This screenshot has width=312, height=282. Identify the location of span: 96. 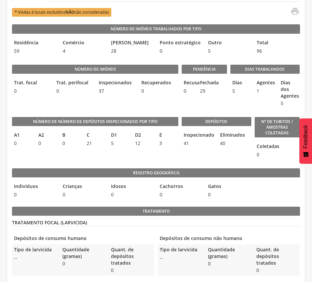
(277, 51).